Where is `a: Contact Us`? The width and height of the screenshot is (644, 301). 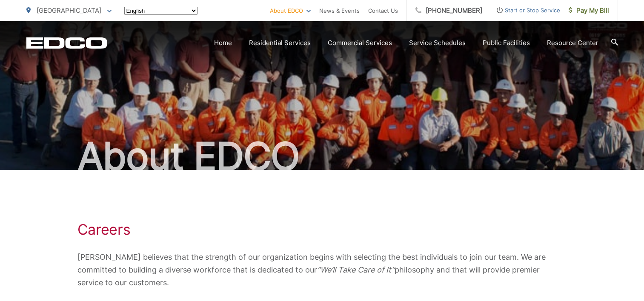 a: Contact Us is located at coordinates (383, 11).